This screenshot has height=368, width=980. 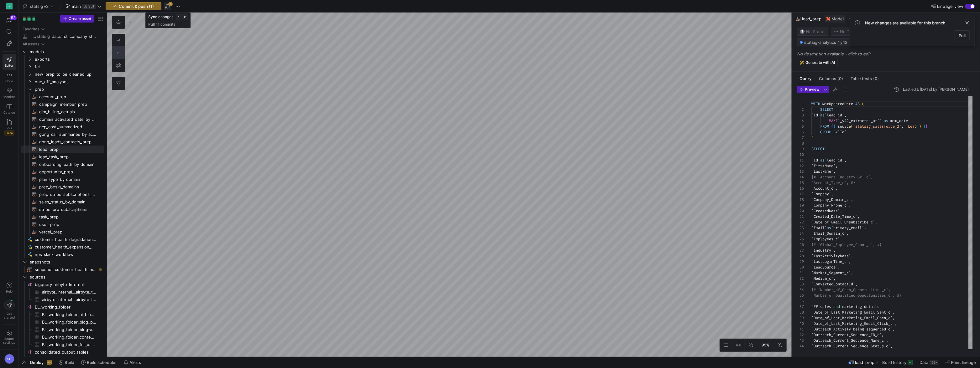 What do you see at coordinates (9, 310) in the screenshot?
I see `button: Getstarted` at bounding box center [9, 310].